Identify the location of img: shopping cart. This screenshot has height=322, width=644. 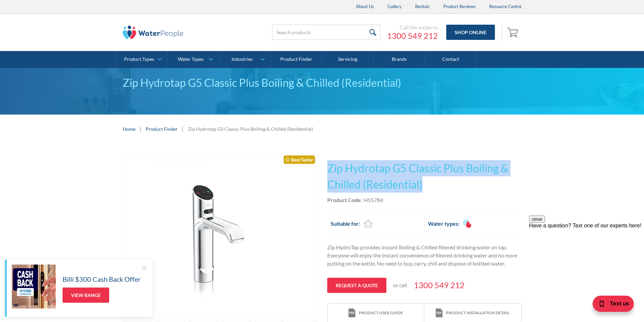
(514, 32).